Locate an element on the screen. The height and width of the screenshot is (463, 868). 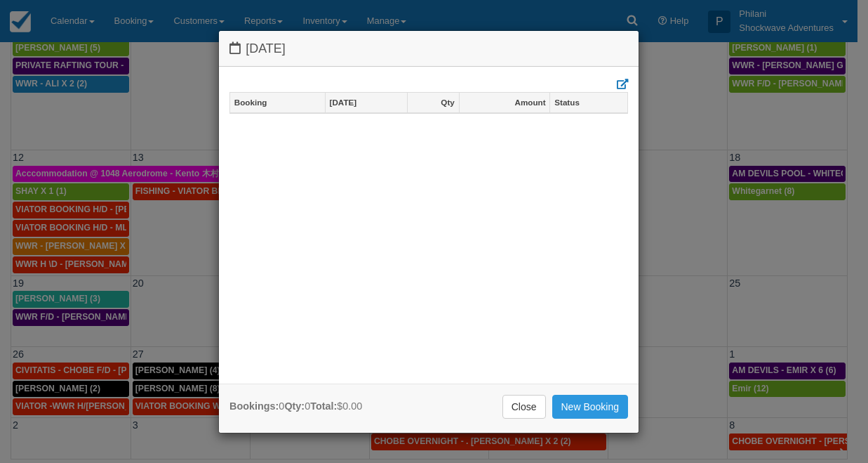
a: Booking is located at coordinates (277, 102).